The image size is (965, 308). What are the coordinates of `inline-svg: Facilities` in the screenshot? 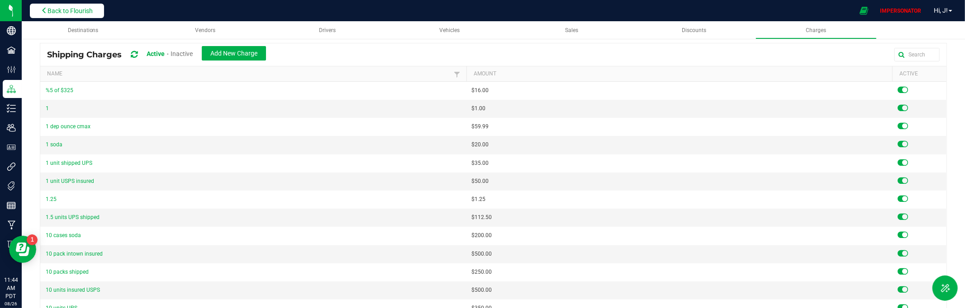 It's located at (11, 50).